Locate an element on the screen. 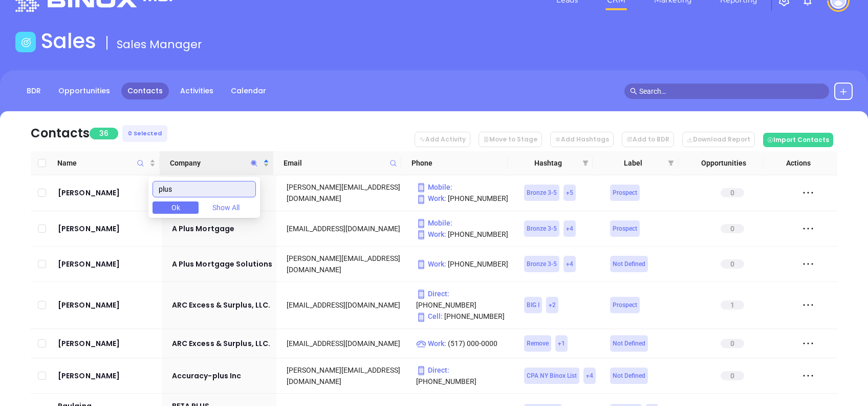 The width and height of the screenshot is (868, 406). th: Name is located at coordinates (106, 163).